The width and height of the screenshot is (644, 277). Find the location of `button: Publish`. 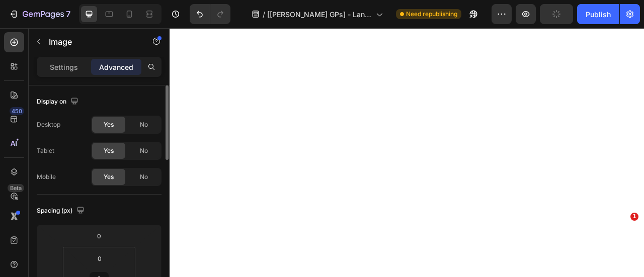

button: Publish is located at coordinates (598, 14).